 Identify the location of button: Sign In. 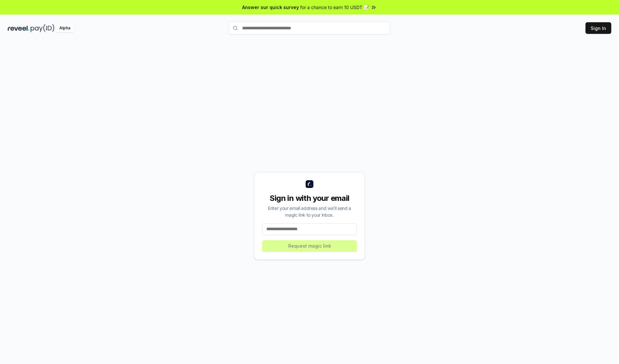
(599, 28).